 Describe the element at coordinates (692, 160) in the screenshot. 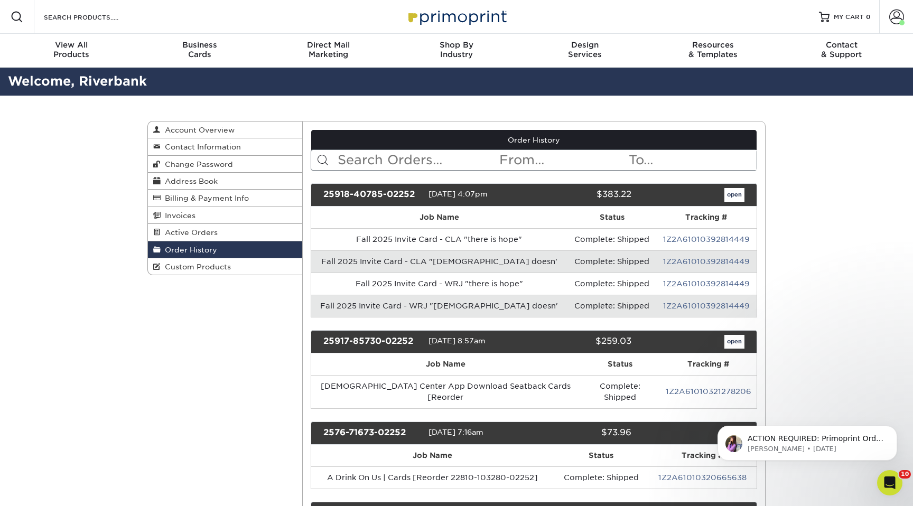

I see `input: To...` at that location.